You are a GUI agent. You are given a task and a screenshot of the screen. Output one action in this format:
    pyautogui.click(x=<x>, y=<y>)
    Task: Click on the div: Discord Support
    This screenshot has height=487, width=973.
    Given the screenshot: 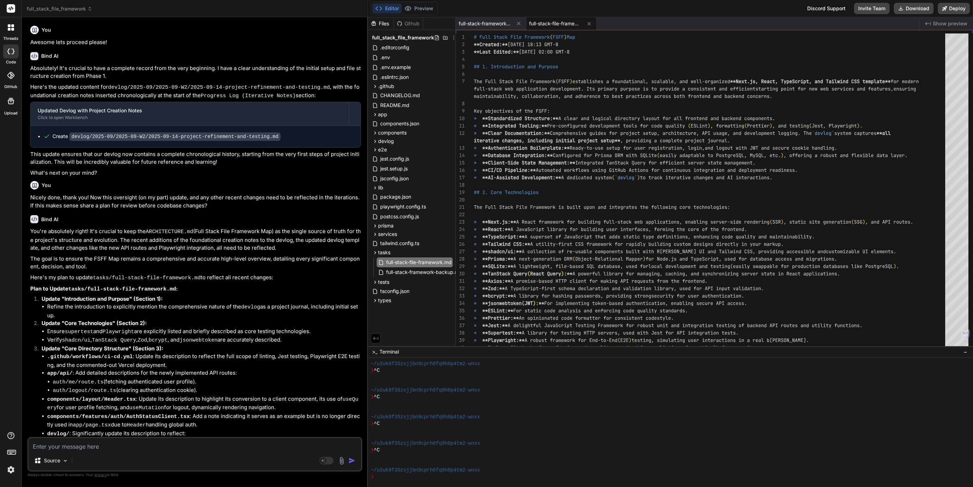 What is the action you would take?
    pyautogui.click(x=827, y=8)
    